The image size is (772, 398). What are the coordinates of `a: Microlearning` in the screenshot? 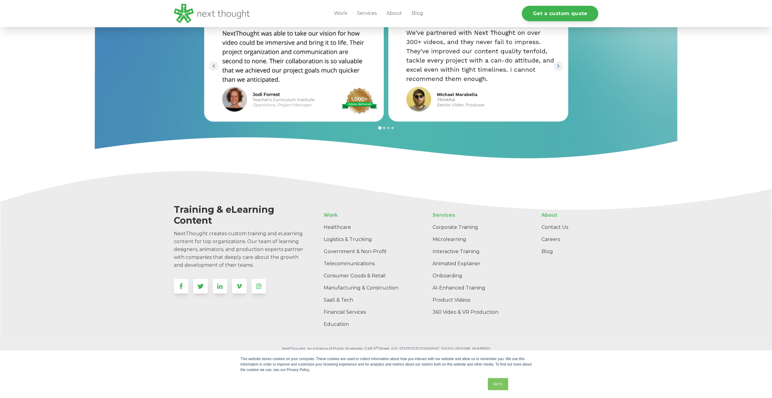 It's located at (476, 239).